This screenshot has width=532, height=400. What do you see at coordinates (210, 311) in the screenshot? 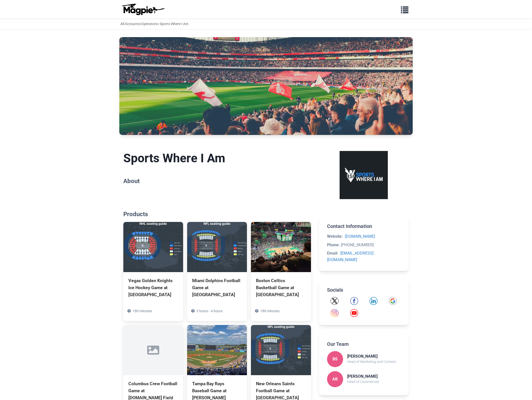
I see `span: 3 hours - 4 hours` at bounding box center [210, 311].